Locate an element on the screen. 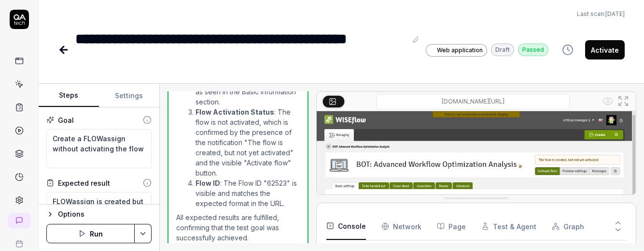 The image size is (644, 251). button: Run is located at coordinates (90, 233).